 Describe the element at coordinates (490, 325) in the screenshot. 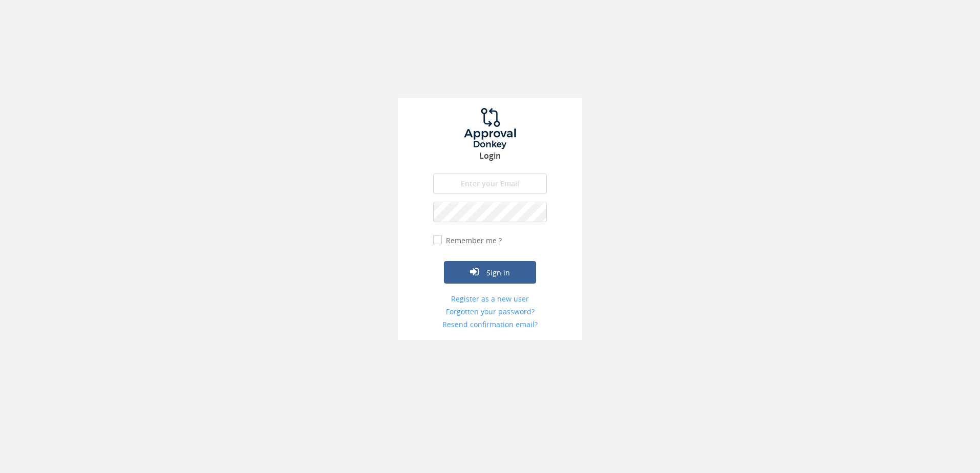

I see `a: Resend confirmation email?` at that location.